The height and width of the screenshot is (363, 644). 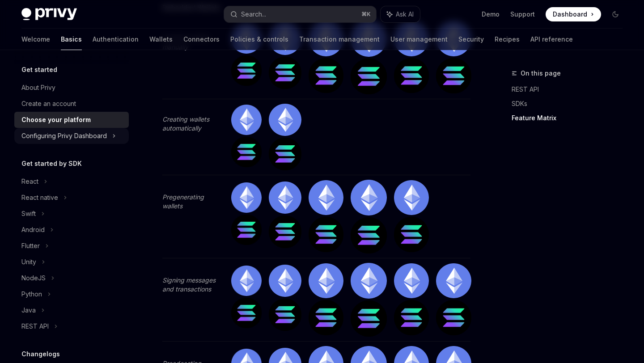 I want to click on h5: Changelogs, so click(x=41, y=354).